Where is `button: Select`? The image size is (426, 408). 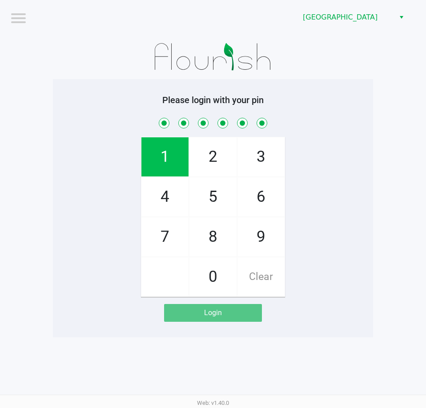 button: Select is located at coordinates (401, 17).